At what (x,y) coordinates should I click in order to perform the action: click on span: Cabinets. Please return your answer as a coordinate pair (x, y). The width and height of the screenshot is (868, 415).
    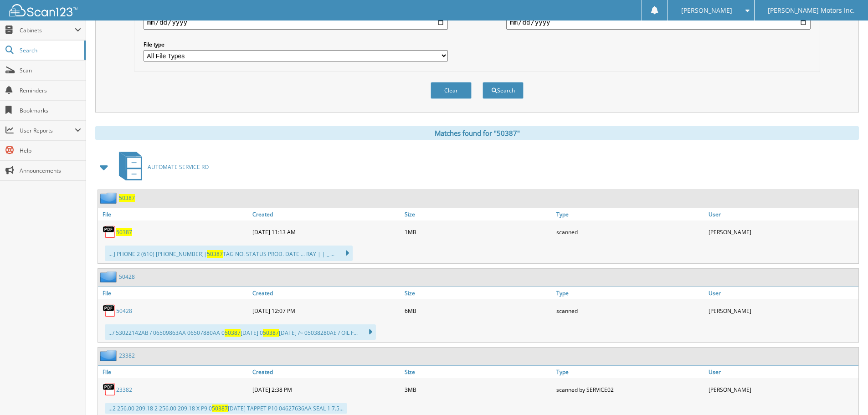
    Looking at the image, I should click on (47, 30).